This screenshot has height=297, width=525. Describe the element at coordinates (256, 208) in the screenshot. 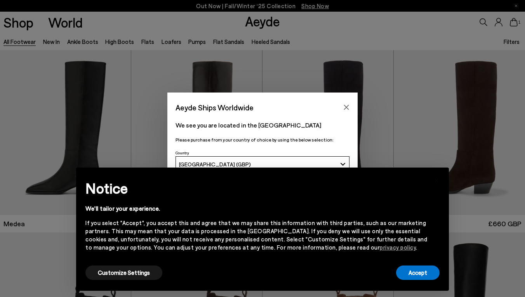

I see `div: We'll tailor your experience.` at that location.